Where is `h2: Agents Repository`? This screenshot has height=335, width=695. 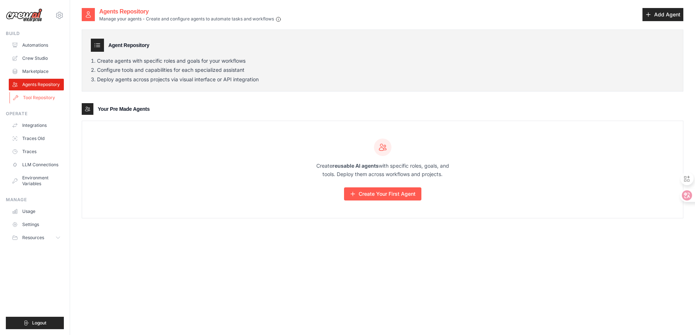 h2: Agents Repository is located at coordinates (190, 12).